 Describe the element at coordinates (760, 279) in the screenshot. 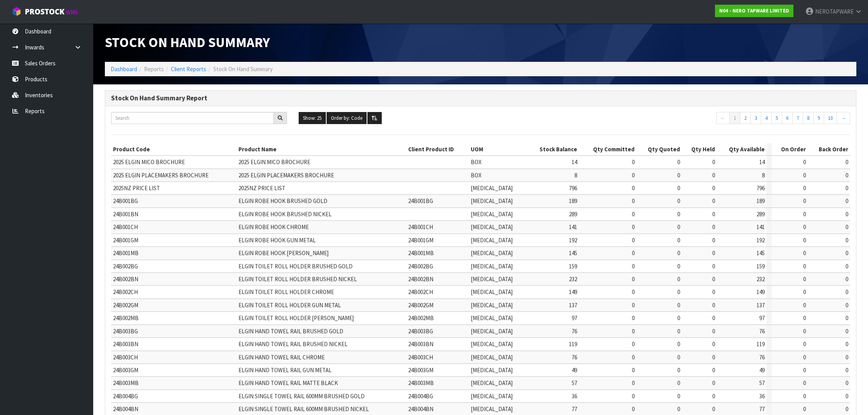

I see `span: 232` at that location.